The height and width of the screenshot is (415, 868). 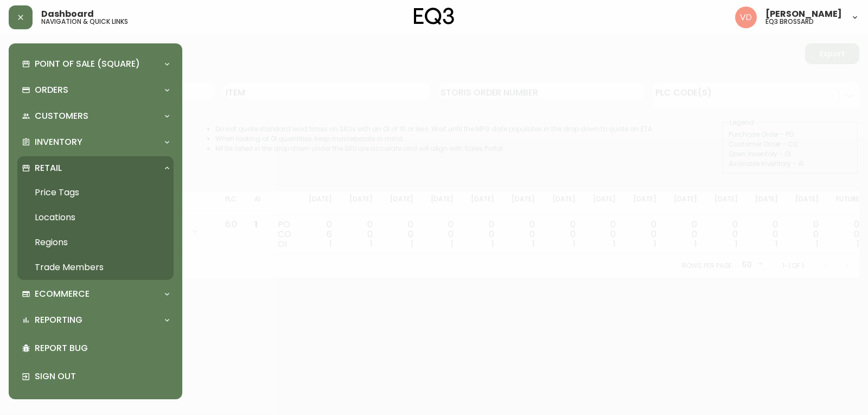 I want to click on h5: navigation & quick links, so click(x=85, y=22).